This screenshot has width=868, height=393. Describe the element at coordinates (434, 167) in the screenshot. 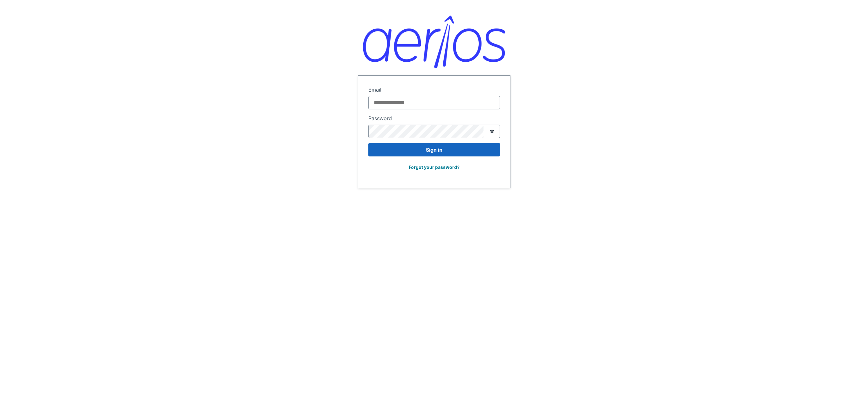

I see `button: Forgot your password?` at that location.